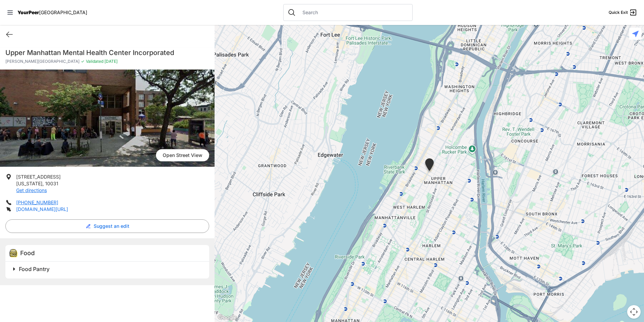 The height and width of the screenshot is (322, 644). I want to click on h1: Upper Manhattan Mental Health Center Incorporated, so click(107, 53).